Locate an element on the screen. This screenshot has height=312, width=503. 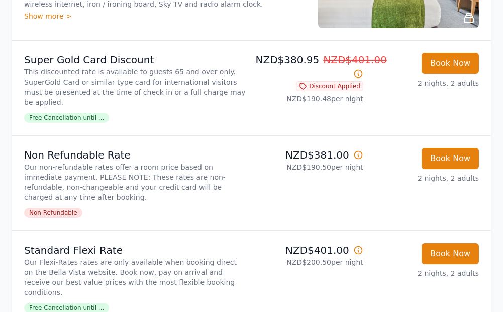
p: NZD$380.95 is located at coordinates (310, 67).